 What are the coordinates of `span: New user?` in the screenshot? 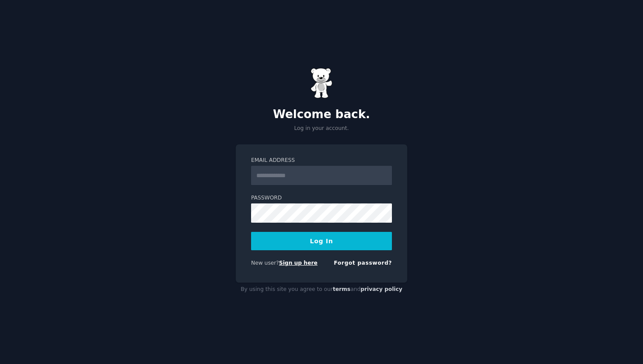 It's located at (265, 263).